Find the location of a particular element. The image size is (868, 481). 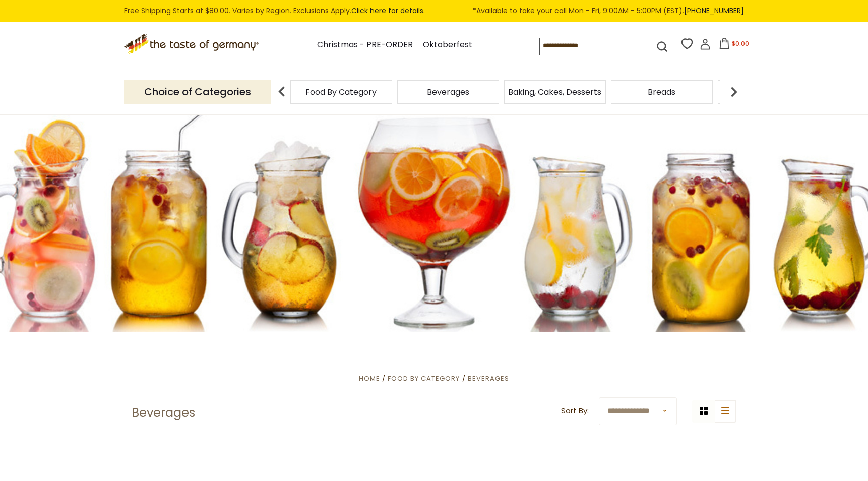

p: Choice of Categories is located at coordinates (197, 92).